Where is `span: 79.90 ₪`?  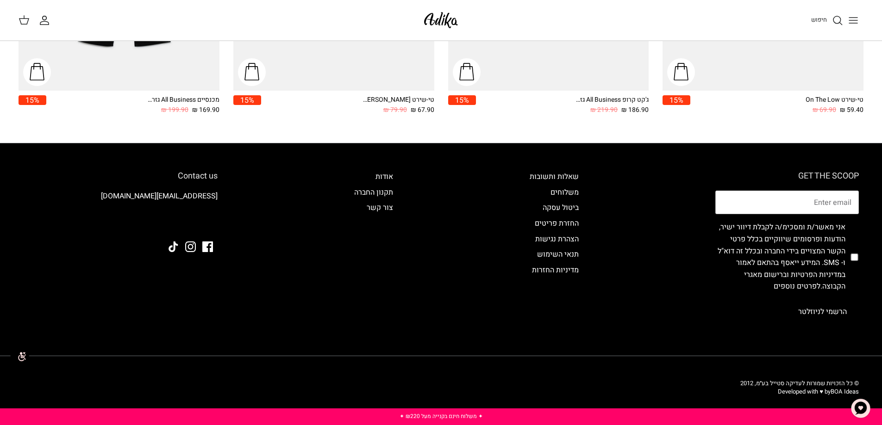
span: 79.90 ₪ is located at coordinates (395, 110).